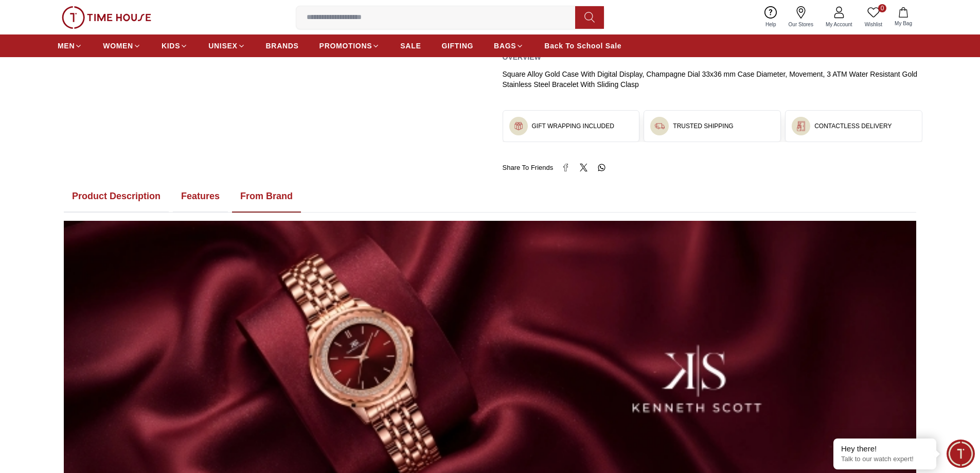 This screenshot has width=980, height=473. I want to click on span: KIDS, so click(171, 46).